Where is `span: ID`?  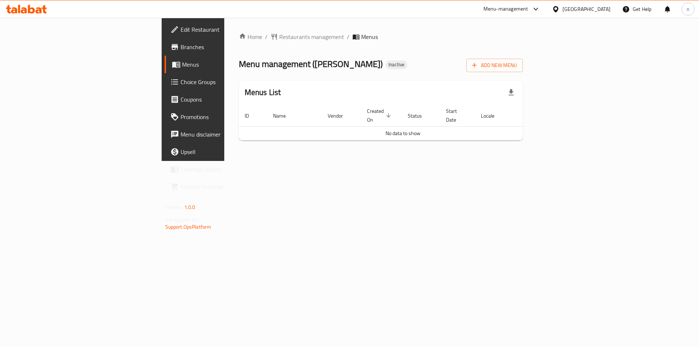
span: ID is located at coordinates (251, 116).